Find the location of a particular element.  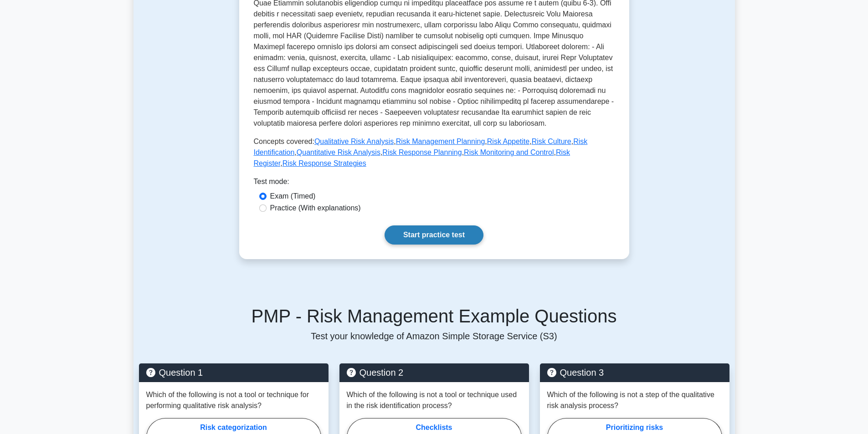

label: Practice (With explanations) is located at coordinates (315, 208).